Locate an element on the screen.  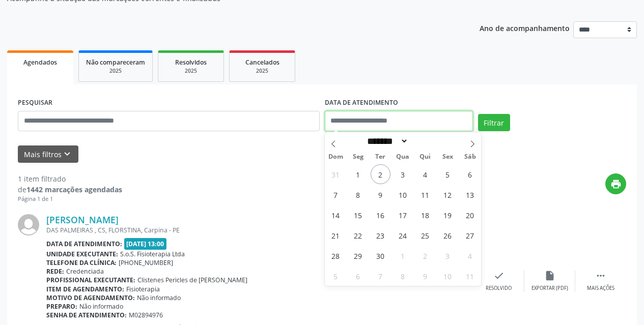
strong: 1442 marcações agendadas is located at coordinates (74, 190).